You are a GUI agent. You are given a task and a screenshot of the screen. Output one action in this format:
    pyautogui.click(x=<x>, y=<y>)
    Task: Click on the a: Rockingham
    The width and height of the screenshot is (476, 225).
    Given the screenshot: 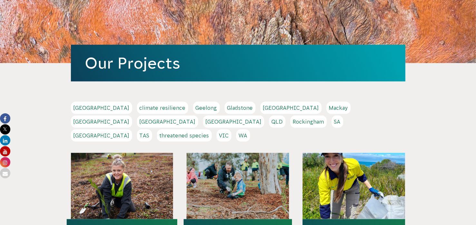 What is the action you would take?
    pyautogui.click(x=309, y=122)
    